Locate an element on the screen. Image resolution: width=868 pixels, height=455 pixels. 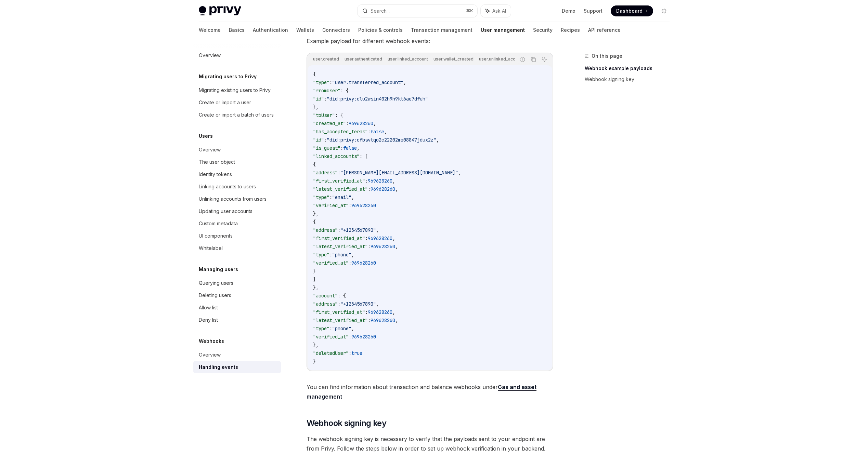
a: Overview is located at coordinates (237, 55).